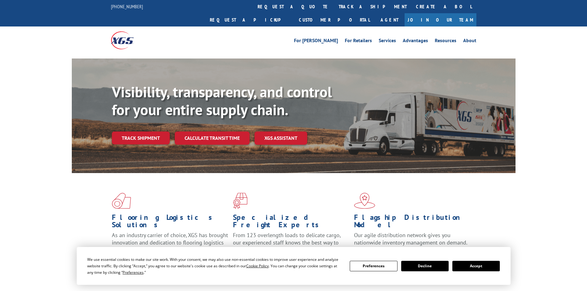 The height and width of the screenshot is (291, 587). What do you see at coordinates (215, 266) in the screenshot?
I see `div: We use essential cookies to make our site work. With your consent, we may also use non-essential ...` at bounding box center [215, 266].